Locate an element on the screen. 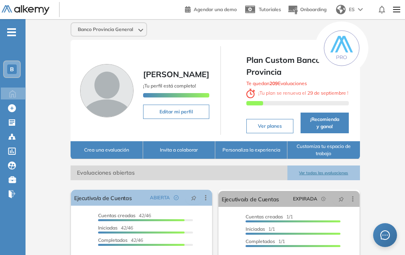 The height and width of the screenshot is (255, 405). span: EXPIRADA is located at coordinates (305, 199).